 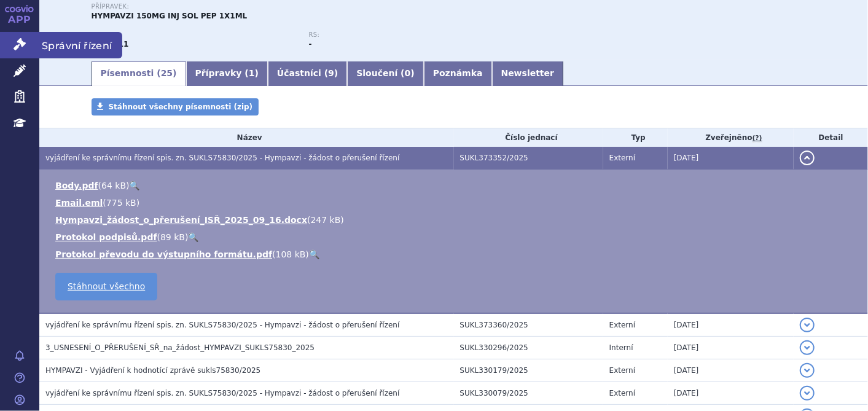 I want to click on a: Hympavzi_žádost_o_přerušení_ISŘ_2025_09_16.docx, so click(x=181, y=220).